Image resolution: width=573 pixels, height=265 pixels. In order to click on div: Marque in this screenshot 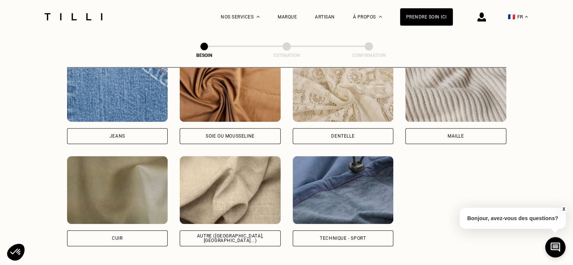, I will do `click(287, 17)`.